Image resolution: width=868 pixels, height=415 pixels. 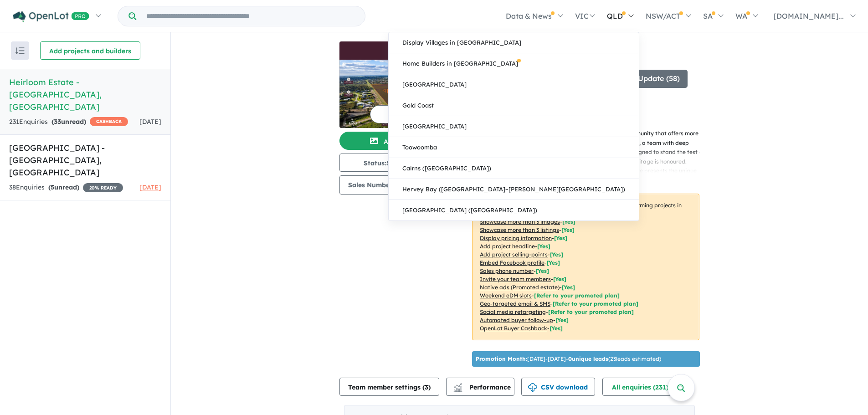 I want to click on a: Toowoomba, so click(x=513, y=148).